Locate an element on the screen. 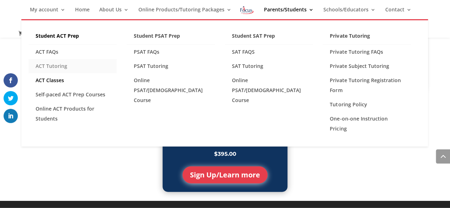 This screenshot has height=208, width=450. a: Student ACT Prep is located at coordinates (73, 38).